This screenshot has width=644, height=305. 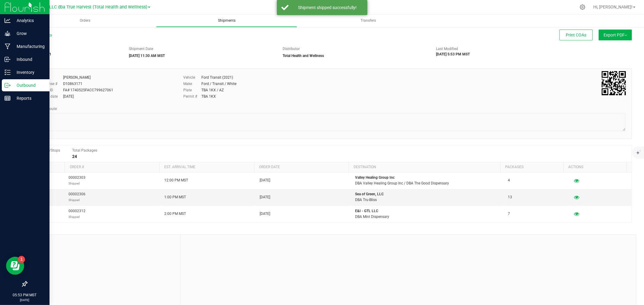 What do you see at coordinates (207, 167) in the screenshot?
I see `th: Est. arrival time` at bounding box center [207, 167].